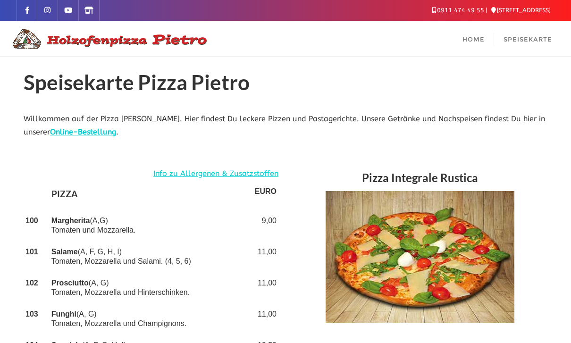 The image size is (571, 343). Describe the element at coordinates (151, 195) in the screenshot. I see `h4: PIZZA` at that location.